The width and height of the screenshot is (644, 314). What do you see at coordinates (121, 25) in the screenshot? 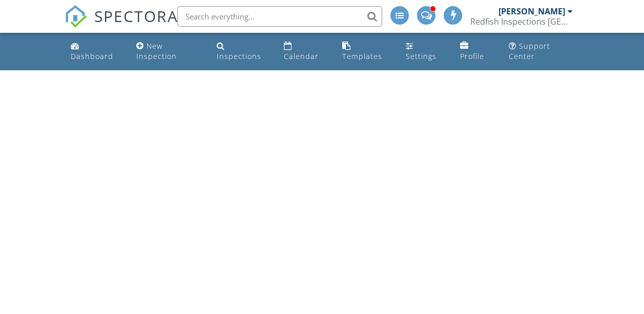
I see `a: SPECTORA` at bounding box center [121, 25].